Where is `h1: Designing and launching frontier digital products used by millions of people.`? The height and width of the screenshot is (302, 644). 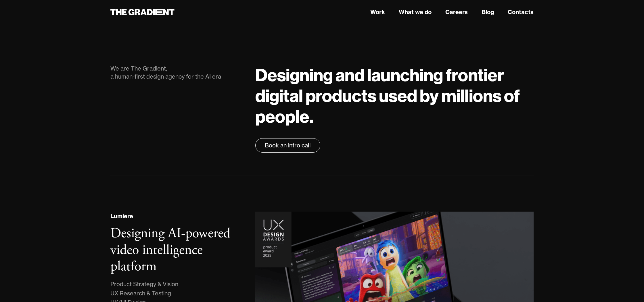
h1: Designing and launching frontier digital products used by millions of people. is located at coordinates (395, 95).